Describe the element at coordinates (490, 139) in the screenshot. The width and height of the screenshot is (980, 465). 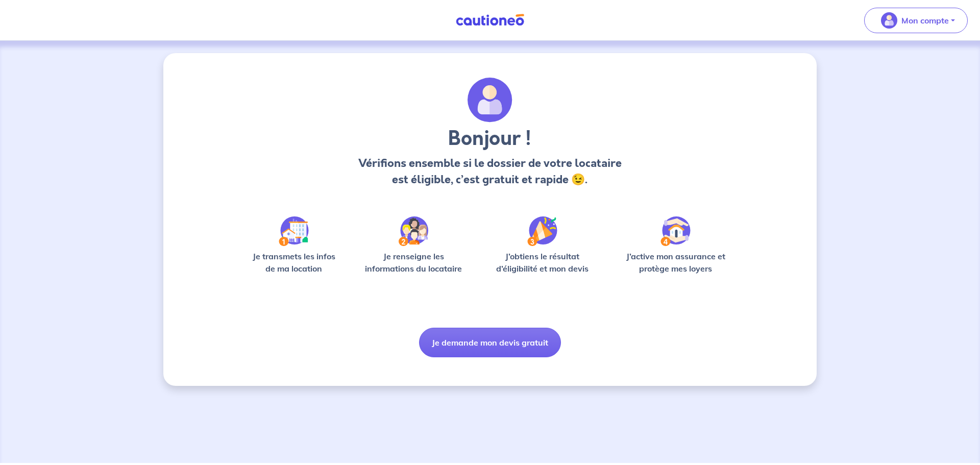
I see `h3: Bonjour !` at that location.